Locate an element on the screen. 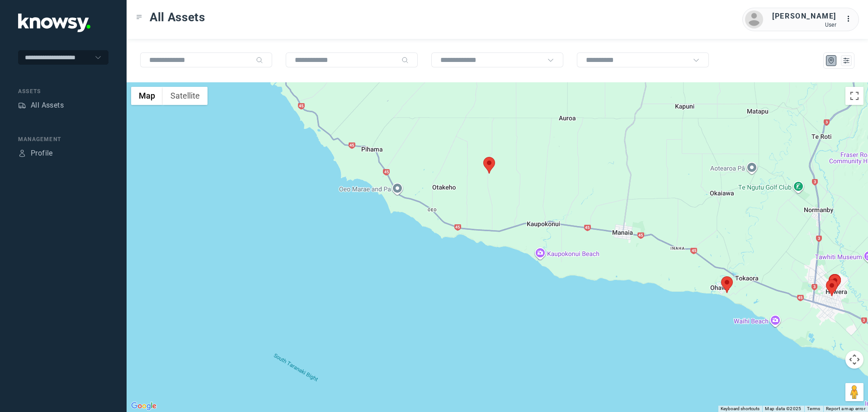 The image size is (868, 412). button: Toggle fullscreen view is located at coordinates (854, 96).